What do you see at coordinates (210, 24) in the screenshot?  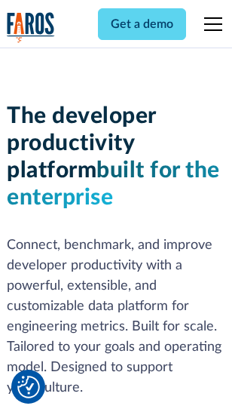 I see `div: menu` at bounding box center [210, 24].